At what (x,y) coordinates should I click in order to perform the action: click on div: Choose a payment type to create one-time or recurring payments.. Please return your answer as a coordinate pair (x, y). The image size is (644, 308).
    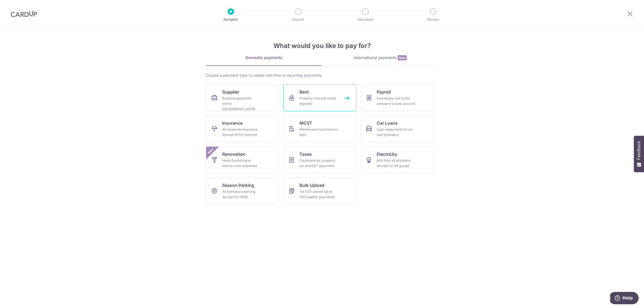
    Looking at the image, I should click on (322, 75).